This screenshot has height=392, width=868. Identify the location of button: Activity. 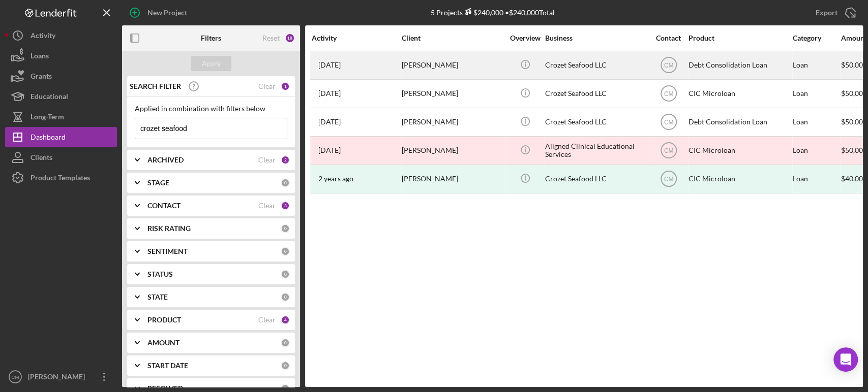
(61, 35).